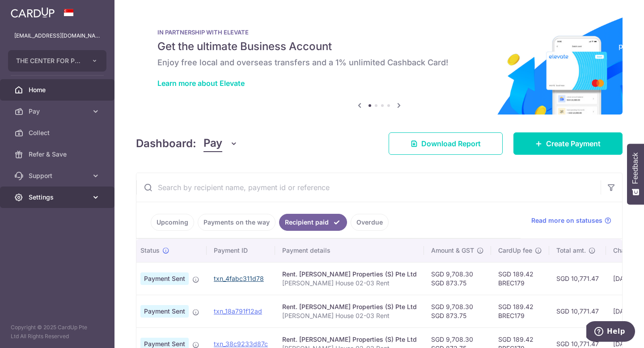 The width and height of the screenshot is (644, 348). I want to click on span: Create Payment, so click(573, 143).